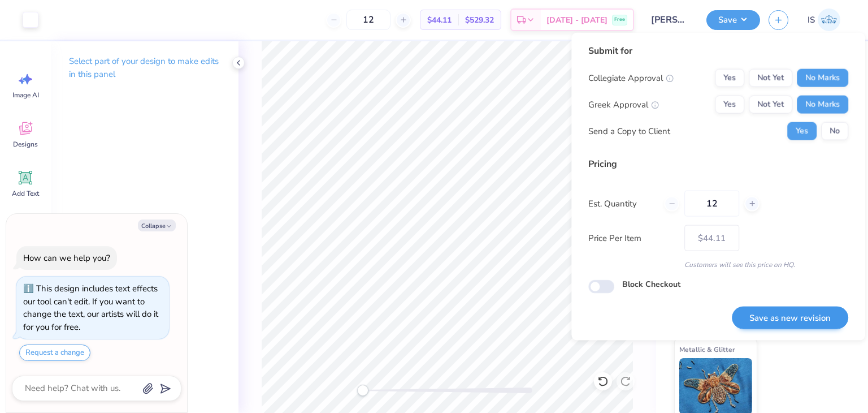 Image resolution: width=868 pixels, height=413 pixels. I want to click on div: Pricing, so click(719, 164).